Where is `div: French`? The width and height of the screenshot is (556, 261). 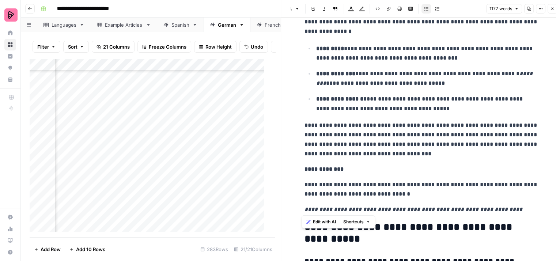
div: French is located at coordinates (273, 25).